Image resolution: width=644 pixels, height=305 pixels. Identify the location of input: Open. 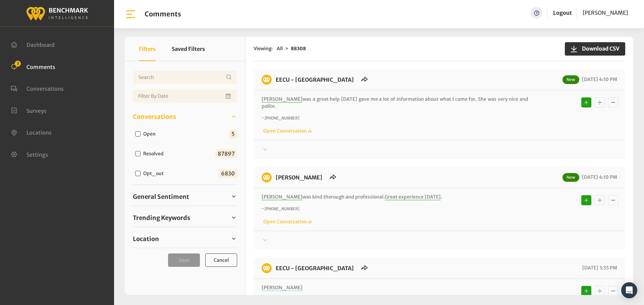
(138, 134).